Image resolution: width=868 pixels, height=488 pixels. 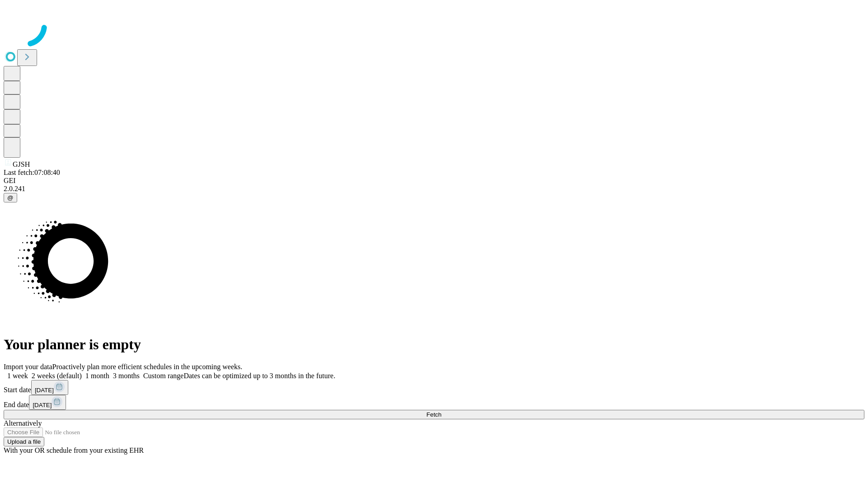 What do you see at coordinates (259, 376) in the screenshot?
I see `span: Dates can be optimized up to 3 months in the future.` at bounding box center [259, 376].